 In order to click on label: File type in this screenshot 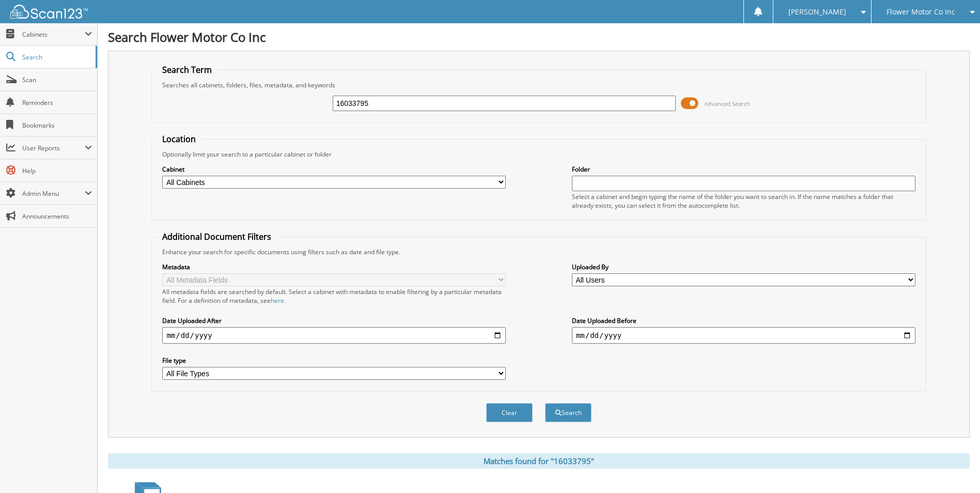, I will do `click(334, 360)`.